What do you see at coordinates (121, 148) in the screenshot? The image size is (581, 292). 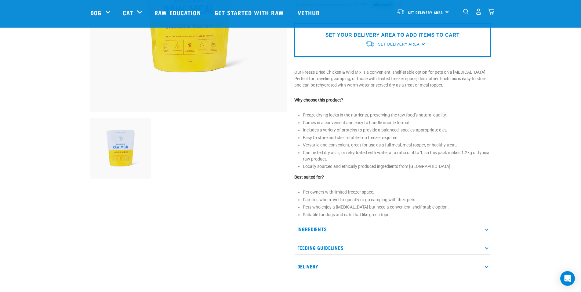 I see `img: RE Product Shoot 2023 Nov8678` at bounding box center [121, 148].